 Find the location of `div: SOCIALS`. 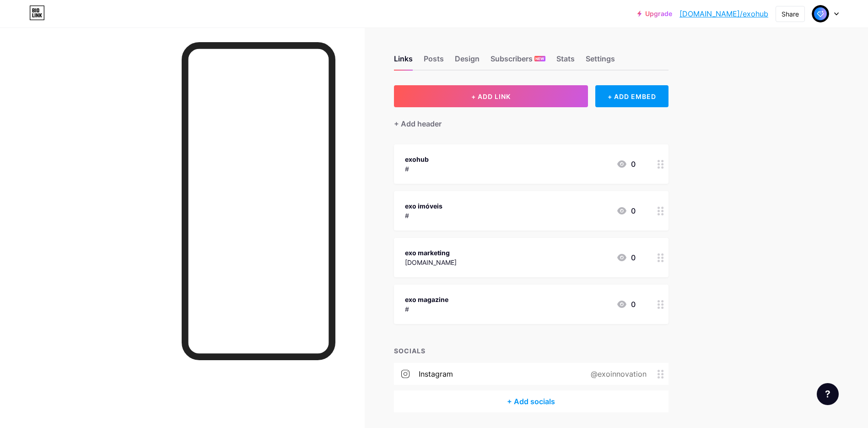

div: SOCIALS is located at coordinates (531, 350).